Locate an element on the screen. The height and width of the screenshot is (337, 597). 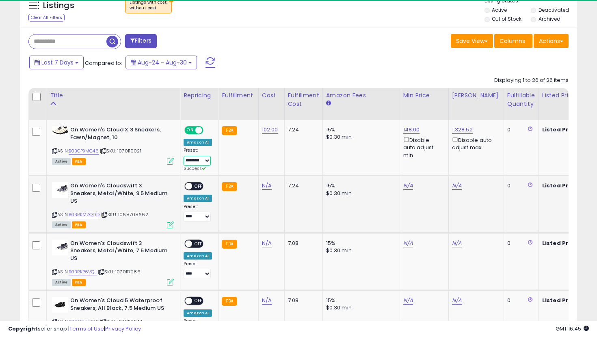
div: Min Price is located at coordinates (424, 95).